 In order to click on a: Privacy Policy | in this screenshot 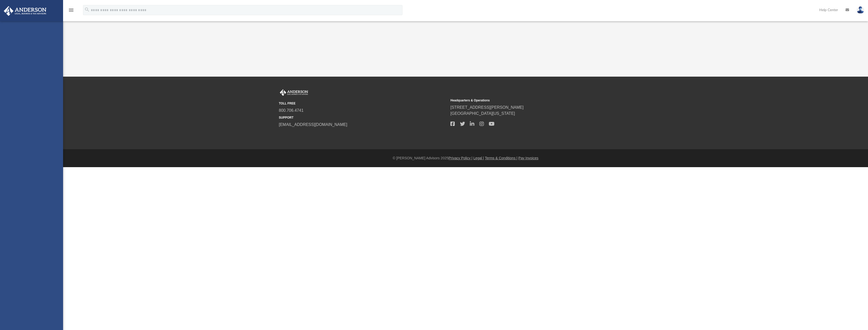, I will do `click(461, 158)`.